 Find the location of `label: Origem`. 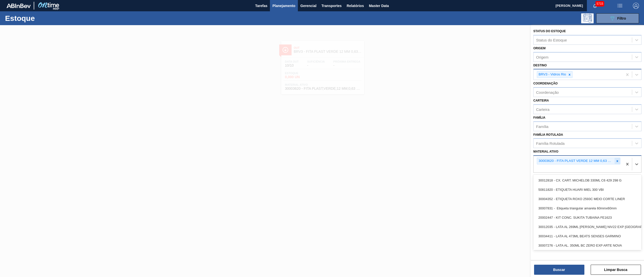

label: Origem is located at coordinates (540, 48).